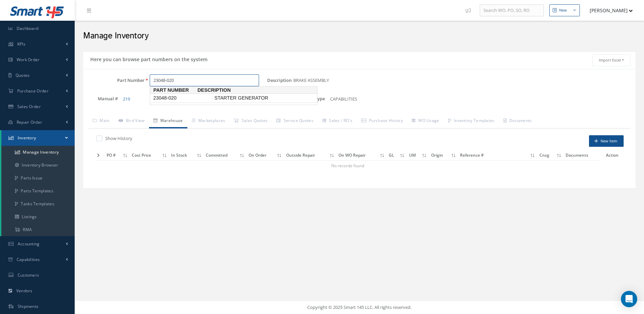 The width and height of the screenshot is (644, 314). Describe the element at coordinates (565, 10) in the screenshot. I see `button: New` at that location.